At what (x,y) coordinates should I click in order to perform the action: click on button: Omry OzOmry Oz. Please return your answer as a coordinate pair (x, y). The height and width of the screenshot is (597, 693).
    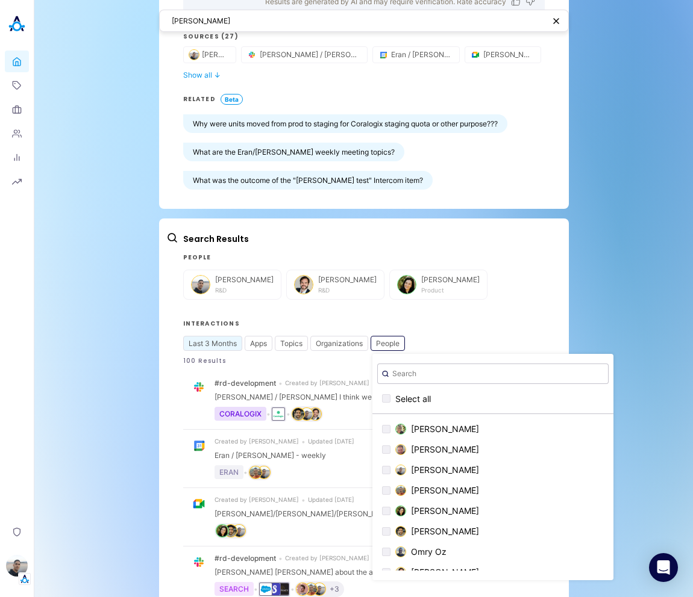
    Looking at the image, I should click on (493, 552).